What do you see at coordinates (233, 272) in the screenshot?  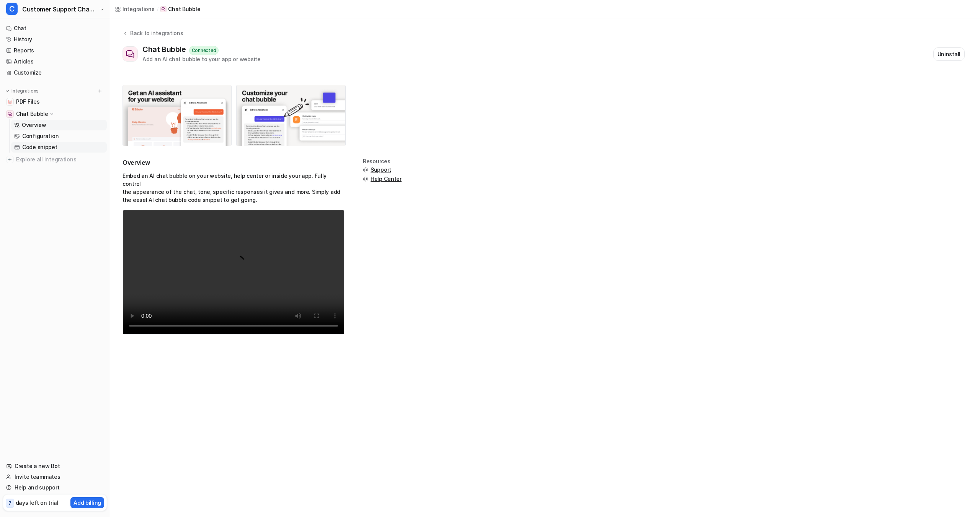 I see `video: Your browser does not support the video tag.` at bounding box center [233, 272].